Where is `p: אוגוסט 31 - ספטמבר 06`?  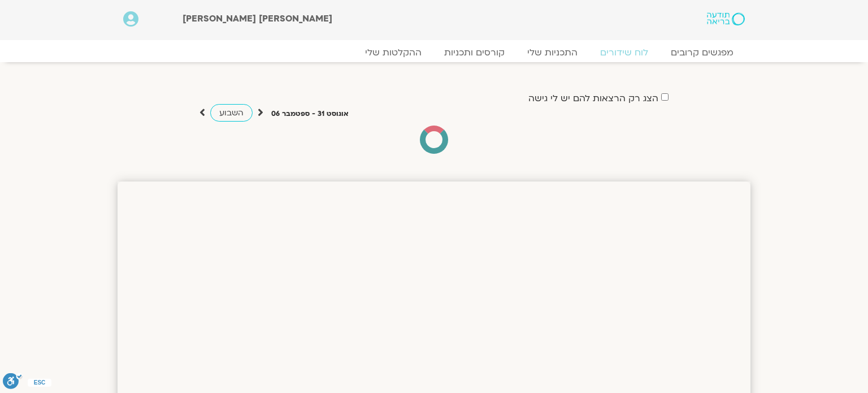
p: אוגוסט 31 - ספטמבר 06 is located at coordinates (310, 113).